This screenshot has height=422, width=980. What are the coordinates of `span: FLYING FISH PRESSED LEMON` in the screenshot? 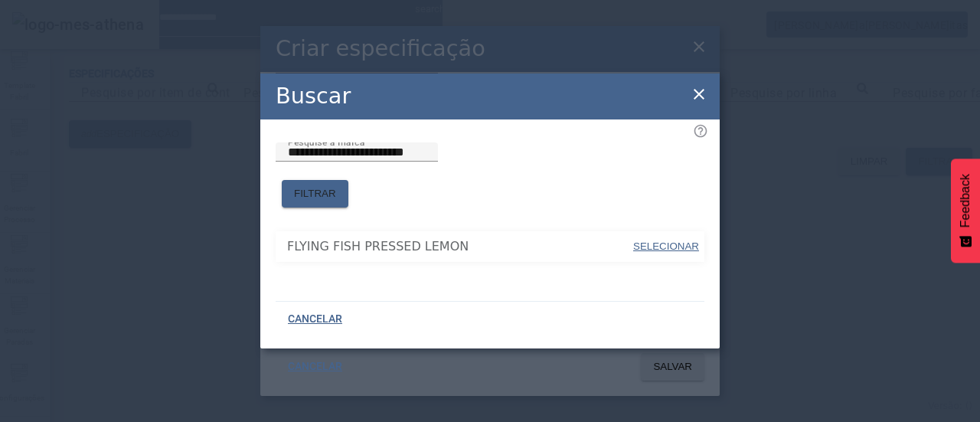 It's located at (459, 247).